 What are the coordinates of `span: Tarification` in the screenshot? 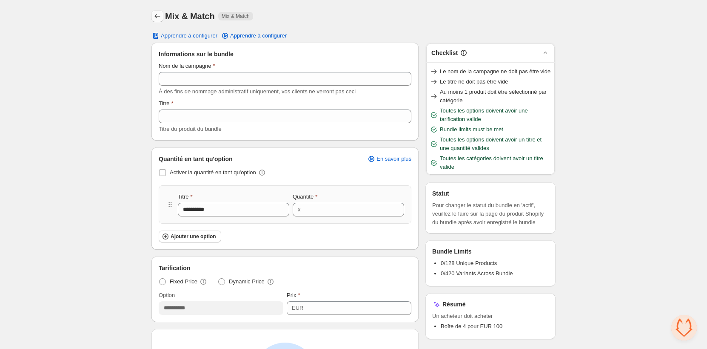 It's located at (174, 268).